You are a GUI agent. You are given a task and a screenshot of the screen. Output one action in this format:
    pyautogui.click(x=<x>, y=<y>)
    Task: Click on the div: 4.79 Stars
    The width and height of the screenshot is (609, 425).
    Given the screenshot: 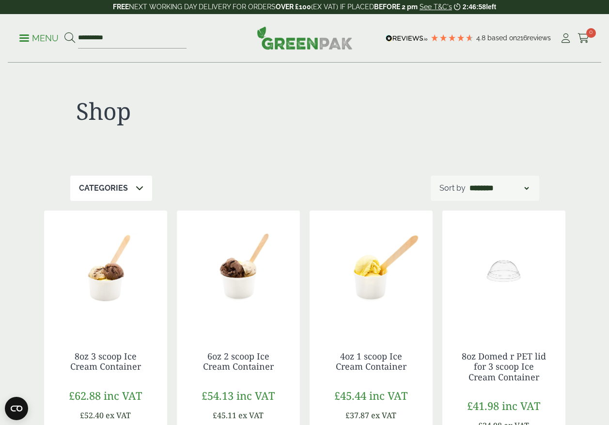 What is the action you would take?
    pyautogui.click(x=452, y=38)
    